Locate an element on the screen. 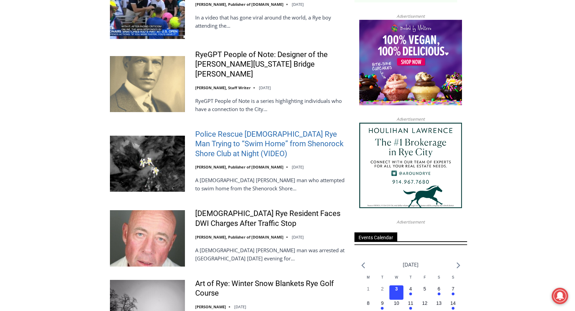 The image size is (575, 311). div: "I learned about the history of a place I’d honestly never considered even as a resident of [GEOG... is located at coordinates (248, 33).